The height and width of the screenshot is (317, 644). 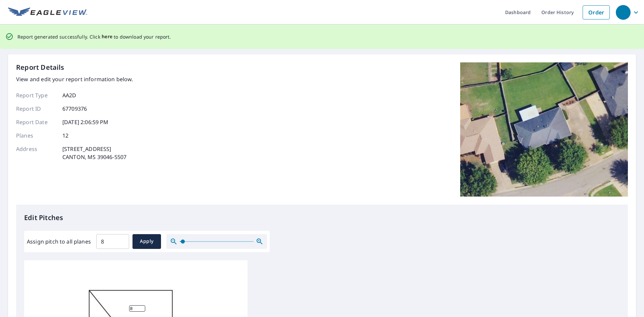 I want to click on p: Address, so click(x=36, y=153).